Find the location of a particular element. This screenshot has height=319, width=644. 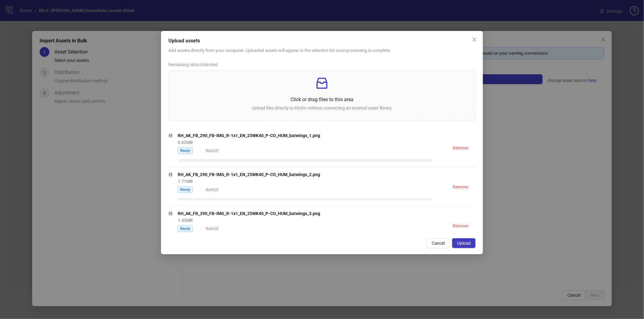

span: Cancel is located at coordinates (438, 243).